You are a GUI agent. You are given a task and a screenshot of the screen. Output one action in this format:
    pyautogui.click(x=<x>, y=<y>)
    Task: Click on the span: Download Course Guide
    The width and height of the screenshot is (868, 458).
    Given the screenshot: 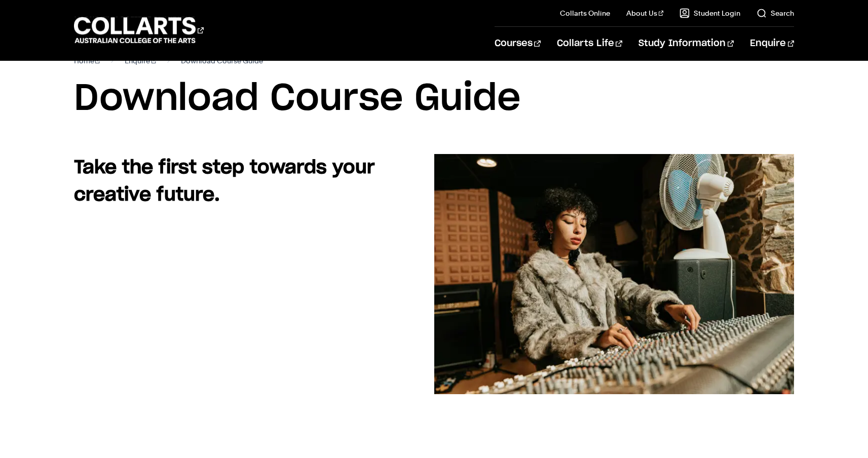 What is the action you would take?
    pyautogui.click(x=222, y=61)
    